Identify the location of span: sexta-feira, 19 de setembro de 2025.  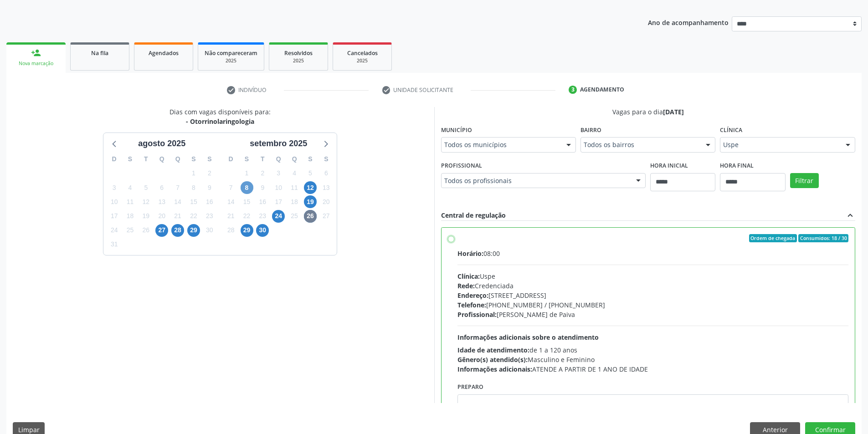
(311, 202).